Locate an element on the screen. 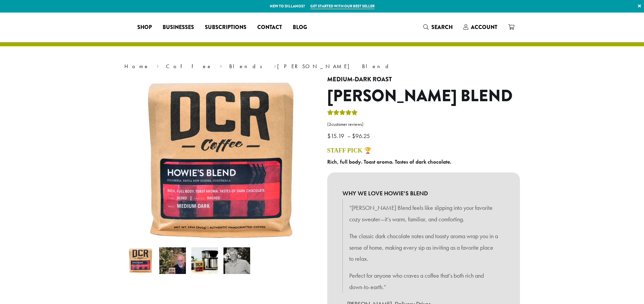 This screenshot has height=304, width=644. div: Rated 4.67 out of 5 is located at coordinates (343, 114).